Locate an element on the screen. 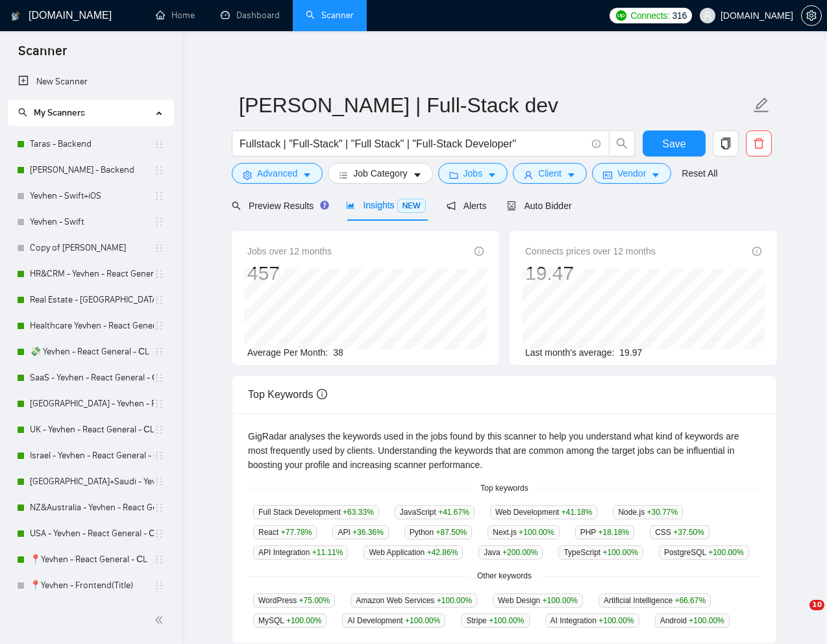 This screenshot has height=644, width=827. a: New Scanner is located at coordinates (90, 82).